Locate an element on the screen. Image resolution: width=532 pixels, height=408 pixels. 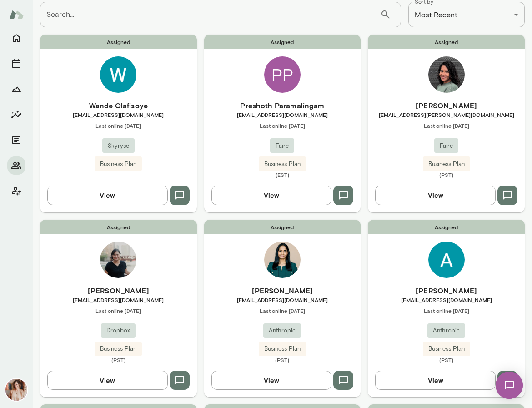
span: Skyryse is located at coordinates (118, 146).